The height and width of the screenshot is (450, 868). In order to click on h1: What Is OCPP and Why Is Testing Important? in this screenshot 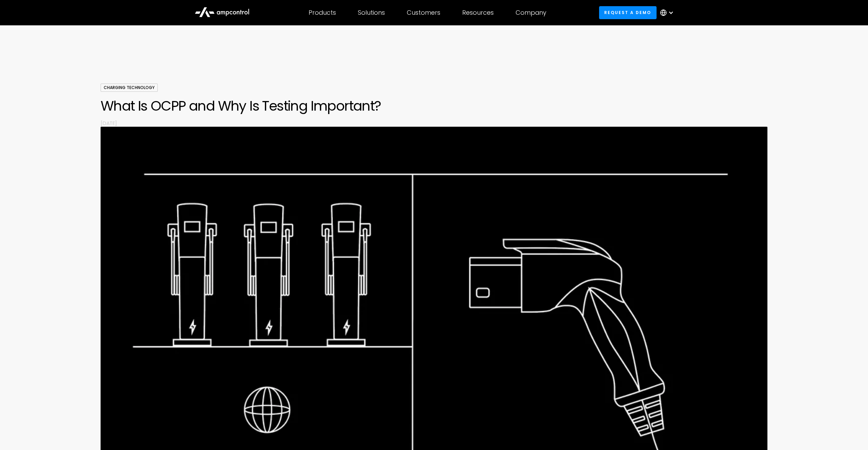, I will do `click(434, 106)`.